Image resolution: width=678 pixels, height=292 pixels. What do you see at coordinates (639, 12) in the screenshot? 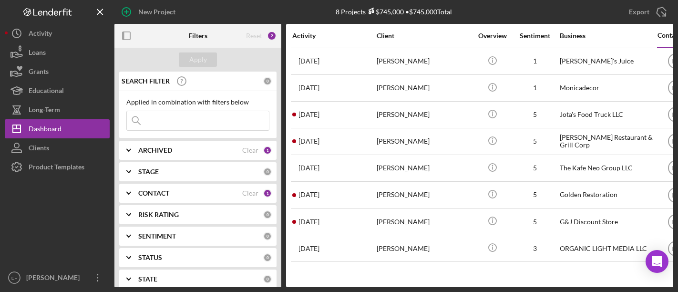
I see `div: Export` at bounding box center [639, 12].